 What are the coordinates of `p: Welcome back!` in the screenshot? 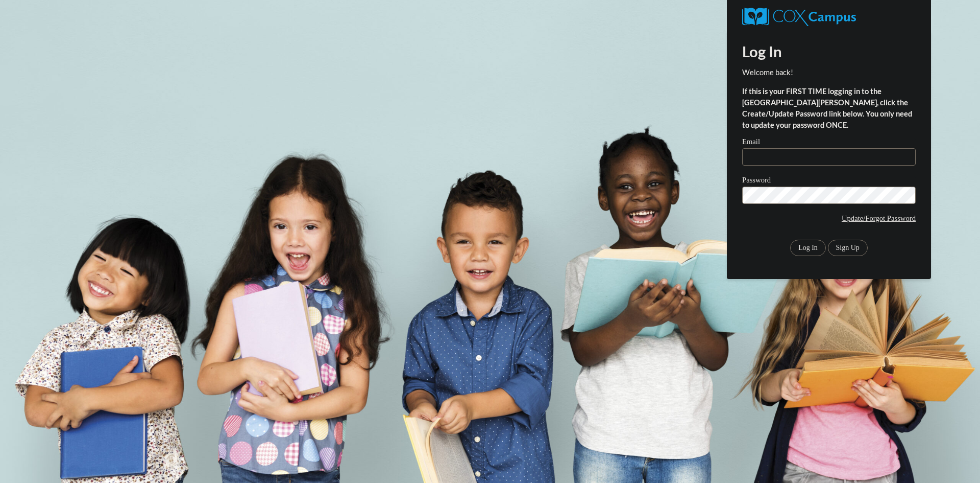 It's located at (829, 72).